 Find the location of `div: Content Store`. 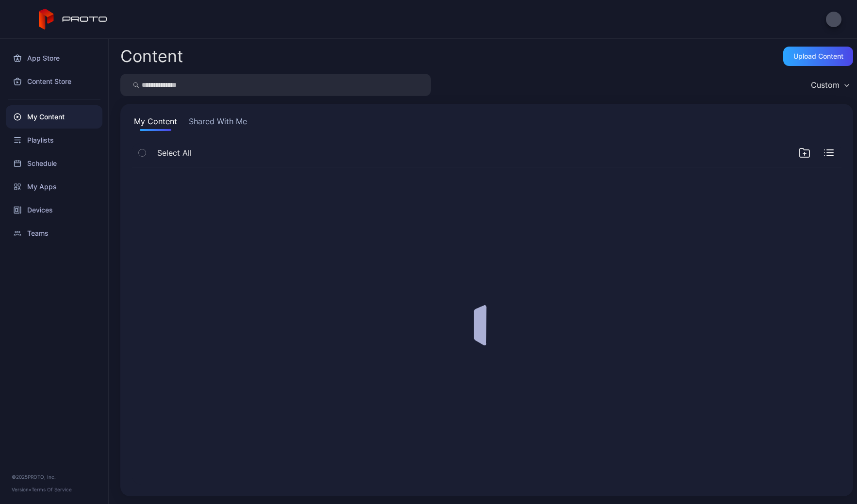

div: Content Store is located at coordinates (54, 81).